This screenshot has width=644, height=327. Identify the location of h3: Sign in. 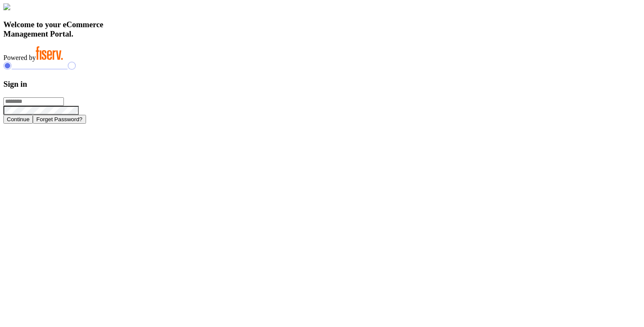
(322, 84).